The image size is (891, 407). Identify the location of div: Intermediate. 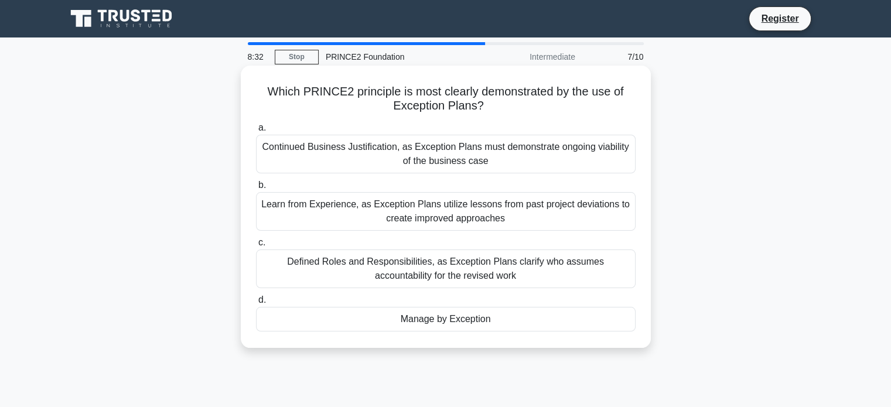
(531, 57).